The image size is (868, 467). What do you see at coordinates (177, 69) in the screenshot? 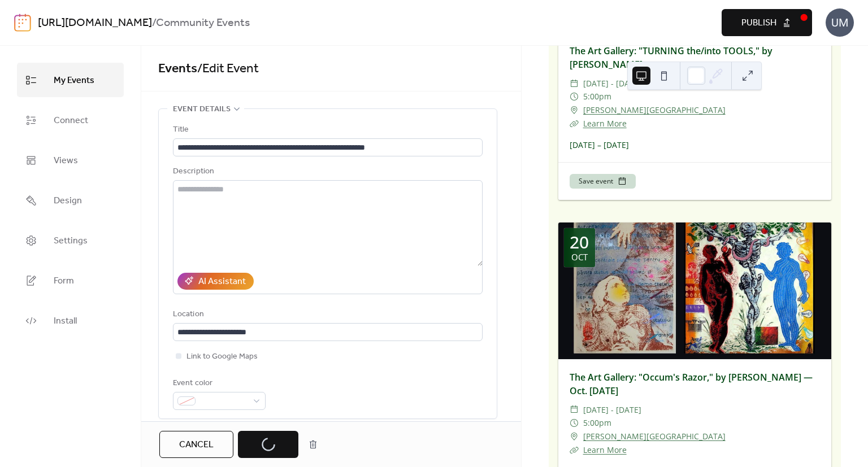
I see `a: Events` at bounding box center [177, 69].